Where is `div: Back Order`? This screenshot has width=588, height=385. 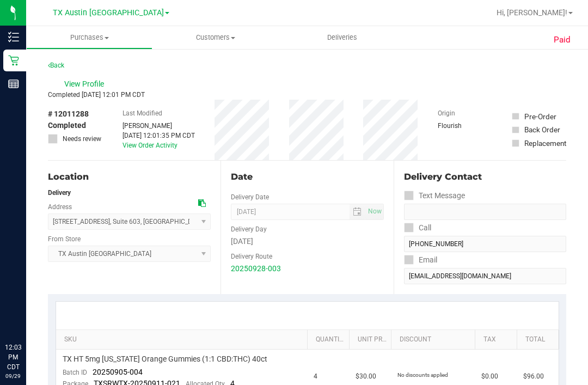 div: Back Order is located at coordinates (542, 129).